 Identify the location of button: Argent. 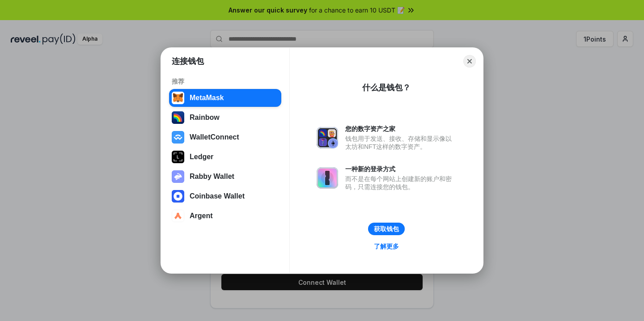
(225, 216).